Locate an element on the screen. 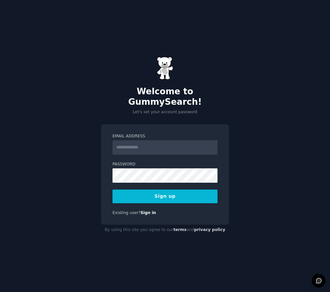  h2: Welcome to GummySearch! is located at coordinates (165, 97).